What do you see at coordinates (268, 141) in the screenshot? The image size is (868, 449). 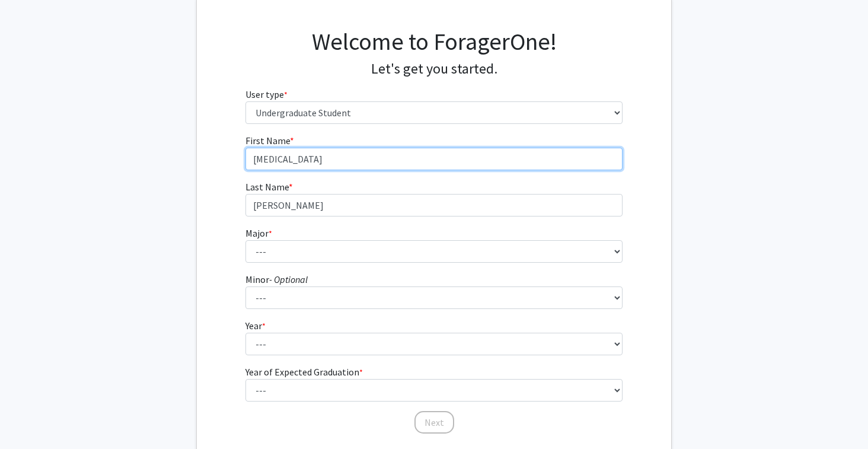 I see `span: First Name` at bounding box center [268, 141].